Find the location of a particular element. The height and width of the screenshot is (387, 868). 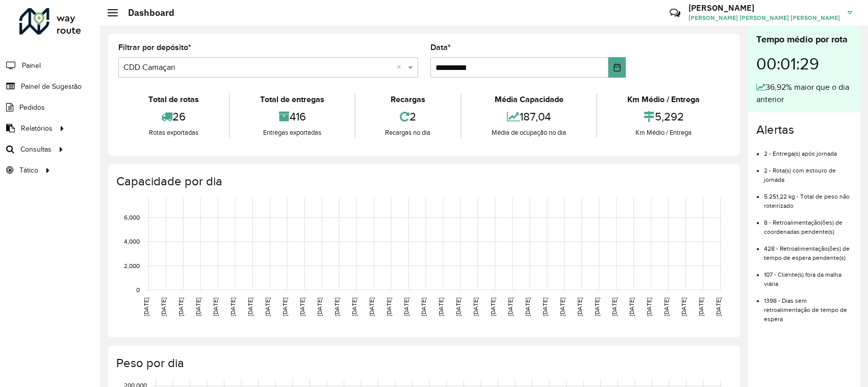

span: Painel de Sugestão is located at coordinates (51, 86).